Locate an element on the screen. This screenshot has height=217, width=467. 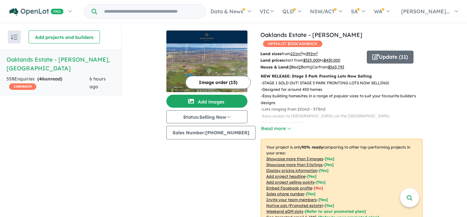
button: Update (11) is located at coordinates (390, 57).